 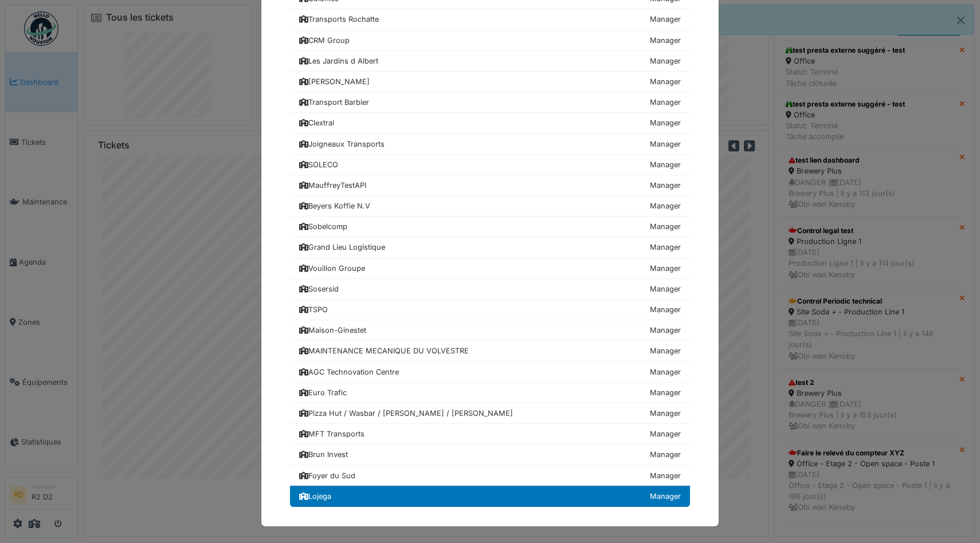 I want to click on div: Grand Lieu Logistique, so click(x=342, y=247).